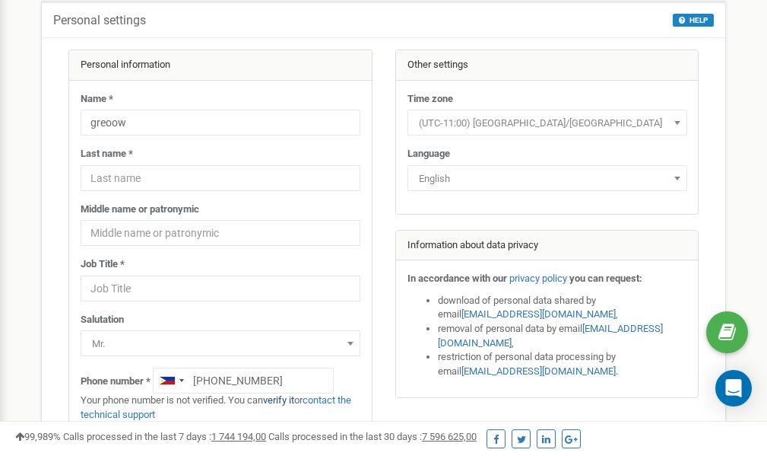 The width and height of the screenshot is (767, 456). I want to click on p: Your phone number is not verified. You can or, so click(221, 407).